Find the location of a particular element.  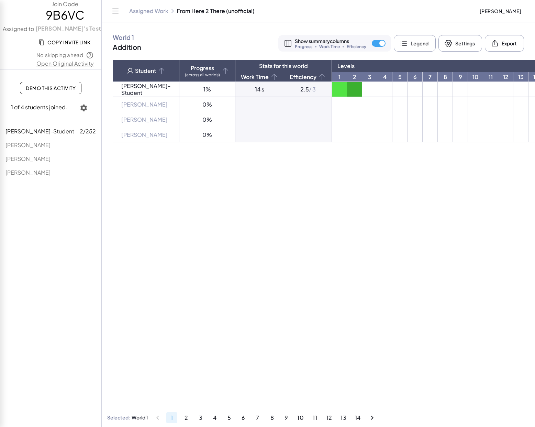

span: 14 is located at coordinates (358, 417).